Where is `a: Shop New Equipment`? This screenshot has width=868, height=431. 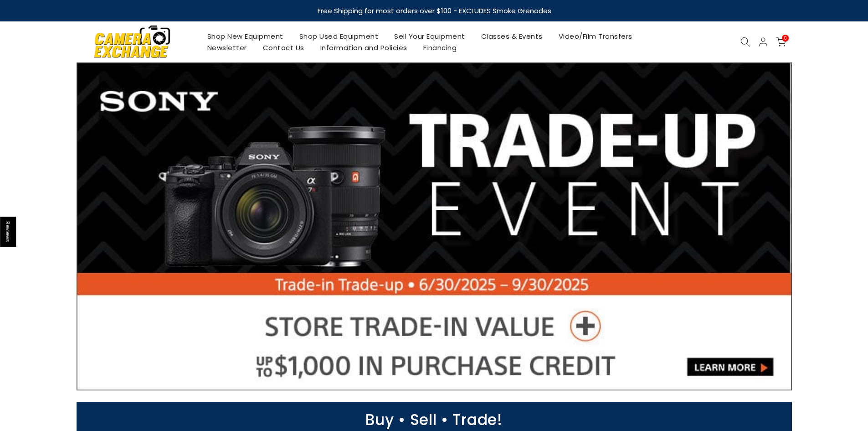
a: Shop New Equipment is located at coordinates (245, 36).